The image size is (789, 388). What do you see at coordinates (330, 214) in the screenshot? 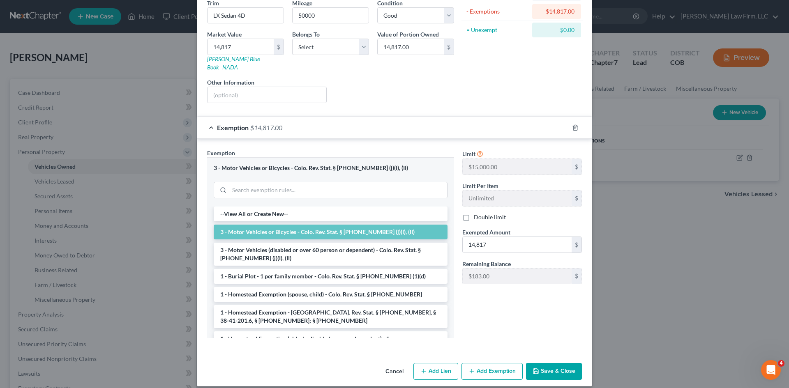
I see `li: --View All or Create New--` at bounding box center [330, 214].